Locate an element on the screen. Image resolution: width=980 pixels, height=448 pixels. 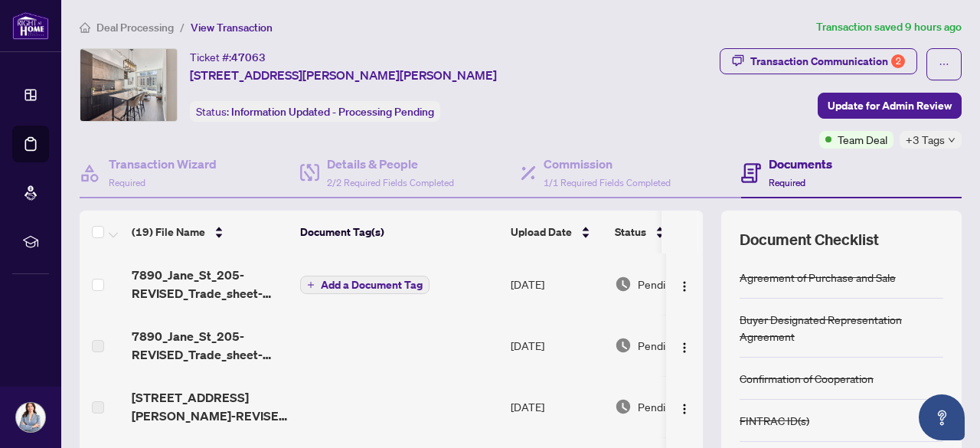
span: Add a Document Tag is located at coordinates (371, 285).